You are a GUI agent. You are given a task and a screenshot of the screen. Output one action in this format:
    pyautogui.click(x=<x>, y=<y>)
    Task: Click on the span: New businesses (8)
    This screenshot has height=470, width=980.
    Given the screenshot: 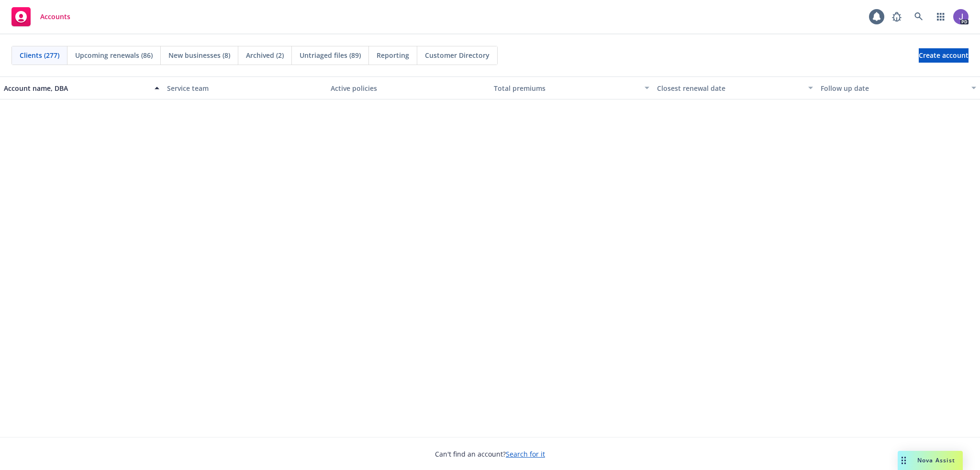 What is the action you would take?
    pyautogui.click(x=199, y=55)
    